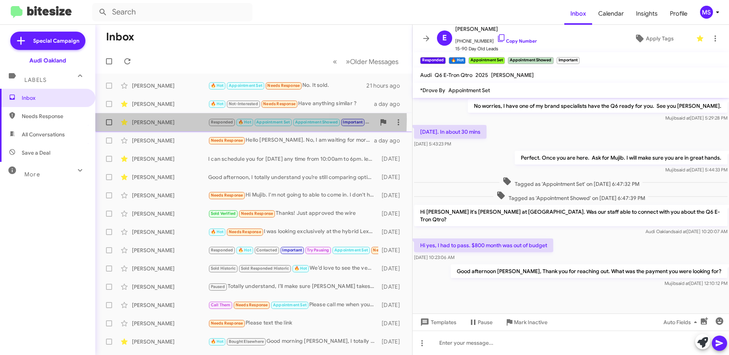 This screenshot has height=355, width=729. Describe the element at coordinates (316, 122) in the screenshot. I see `span: Appointment Showed` at that location.